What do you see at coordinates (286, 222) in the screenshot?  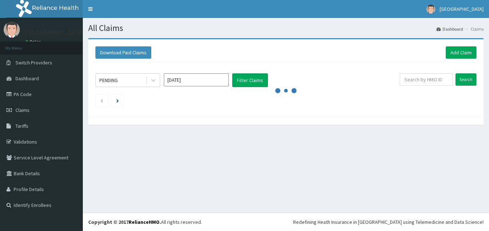 I see `footer: All rights reserved.` at bounding box center [286, 222].